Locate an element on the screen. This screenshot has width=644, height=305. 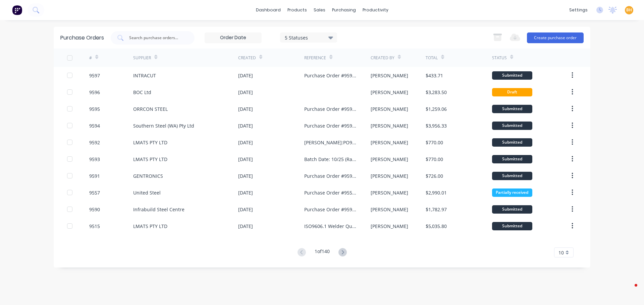
div: 9597 is located at coordinates (94, 75).